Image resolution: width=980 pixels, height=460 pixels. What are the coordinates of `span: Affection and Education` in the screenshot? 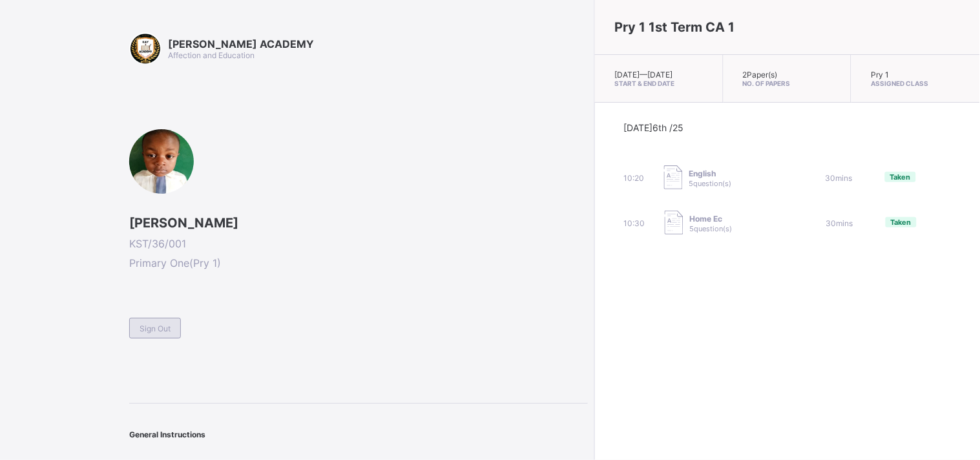 It's located at (211, 55).